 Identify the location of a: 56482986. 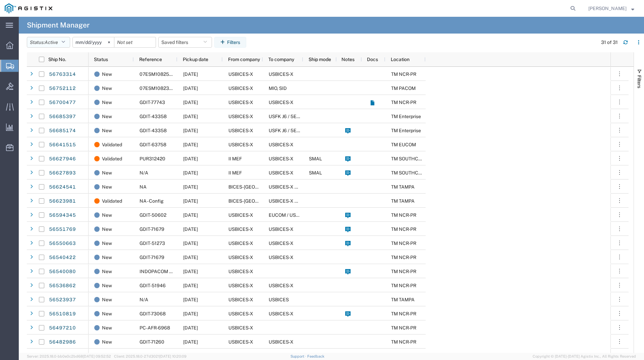
(63, 342).